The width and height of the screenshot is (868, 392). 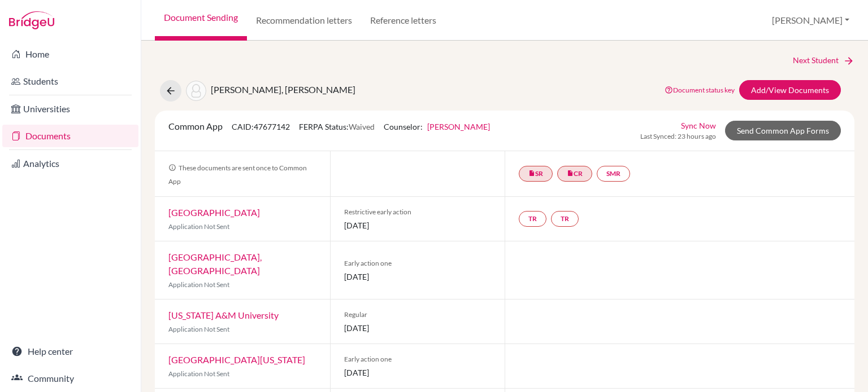 What do you see at coordinates (536, 174) in the screenshot?
I see `a: insert_drive_fileSR` at bounding box center [536, 174].